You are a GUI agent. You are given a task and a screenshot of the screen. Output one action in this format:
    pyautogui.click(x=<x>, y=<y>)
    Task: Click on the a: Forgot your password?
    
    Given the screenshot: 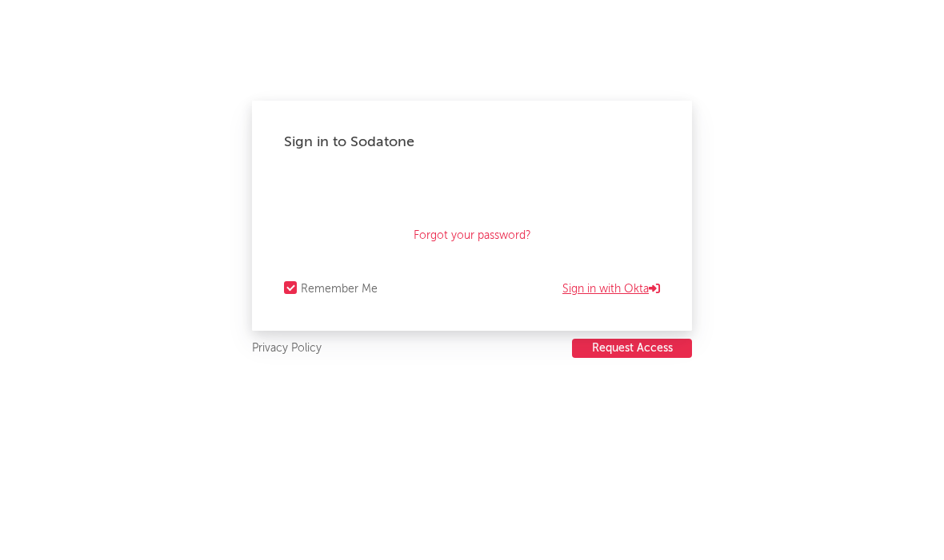 What is the action you would take?
    pyautogui.click(x=472, y=236)
    